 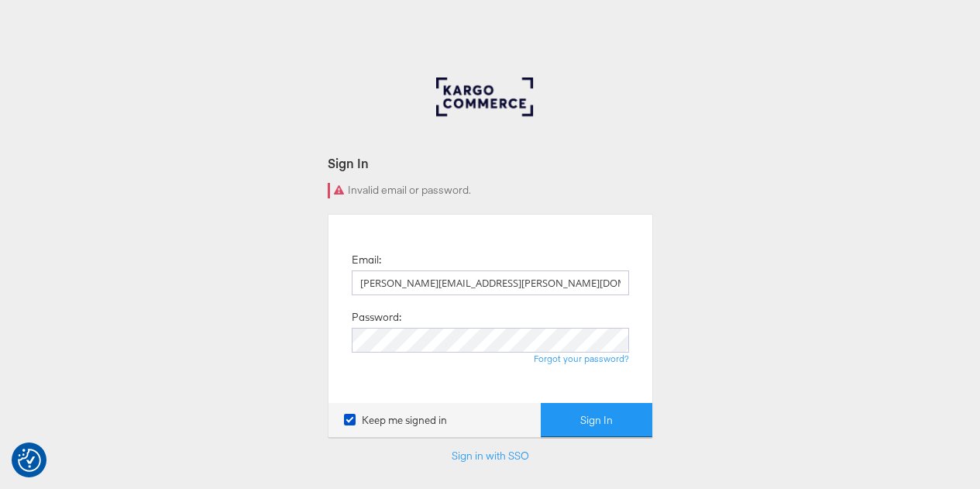 I want to click on div: Sign In, so click(x=490, y=163).